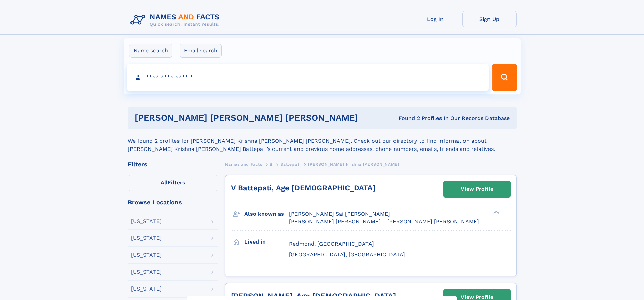 This screenshot has height=300, width=644. I want to click on div: Browse Locations, so click(173, 202).